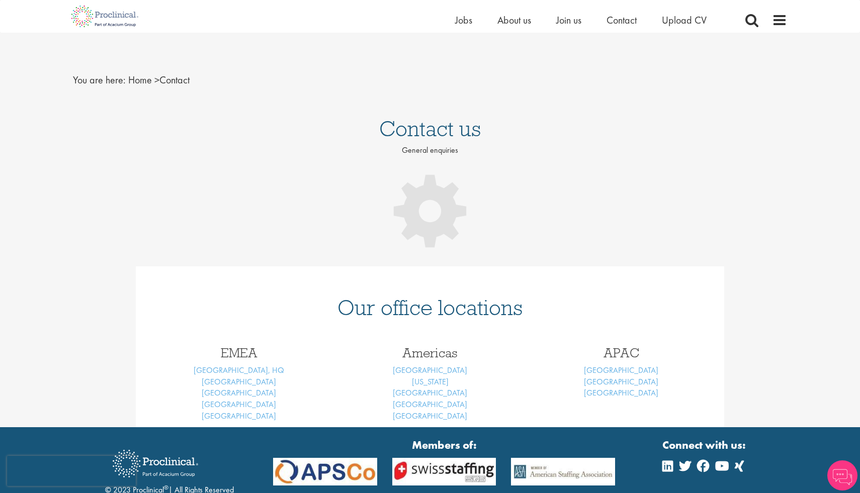  Describe the element at coordinates (514, 20) in the screenshot. I see `a: About us` at that location.